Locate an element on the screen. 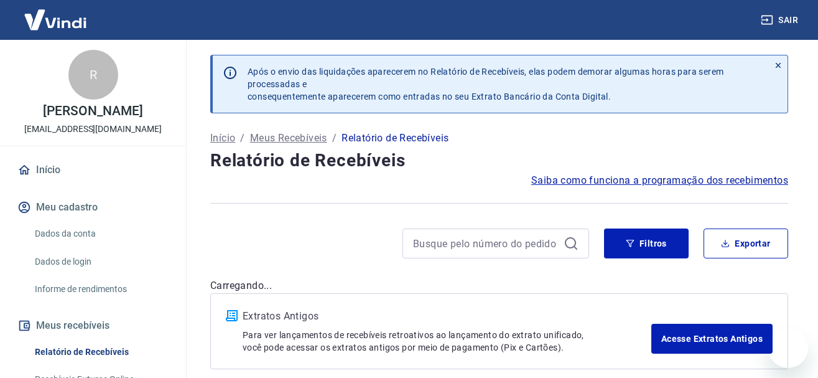 Image resolution: width=818 pixels, height=378 pixels. a: Meus Recebíveis is located at coordinates (289, 138).